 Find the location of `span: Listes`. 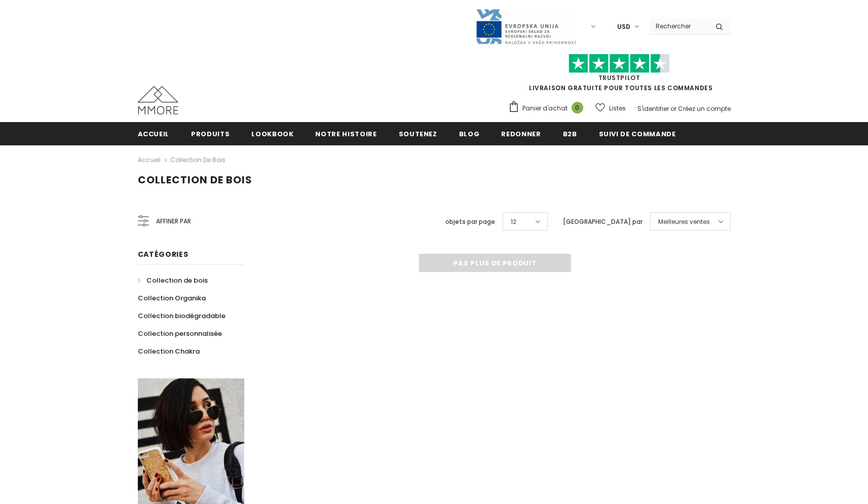

span: Listes is located at coordinates (617, 108).